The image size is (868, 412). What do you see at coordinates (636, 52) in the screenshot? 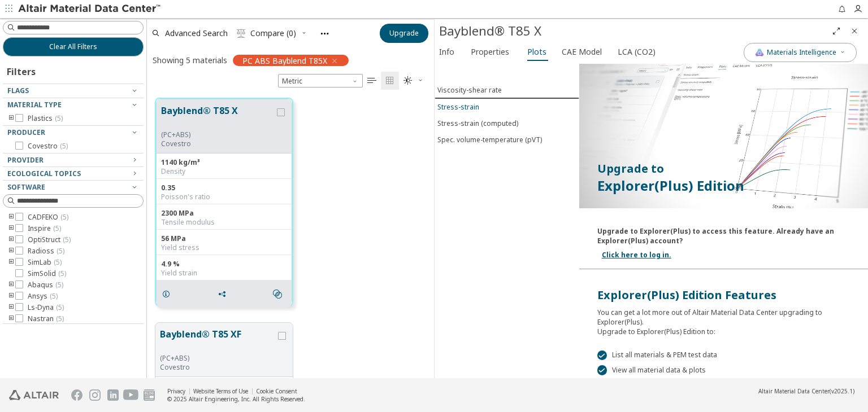
I see `span: LCA (CO2)` at bounding box center [636, 52].